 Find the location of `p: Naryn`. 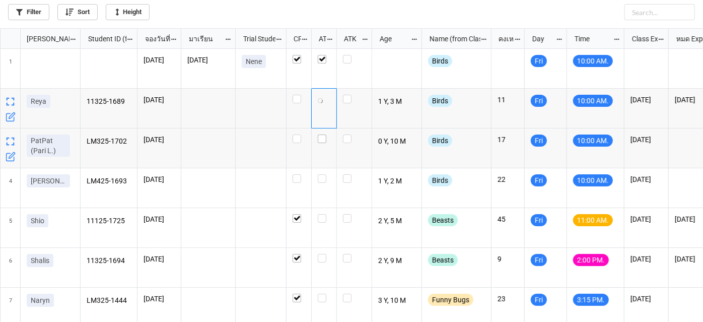

p: Naryn is located at coordinates (40, 300).